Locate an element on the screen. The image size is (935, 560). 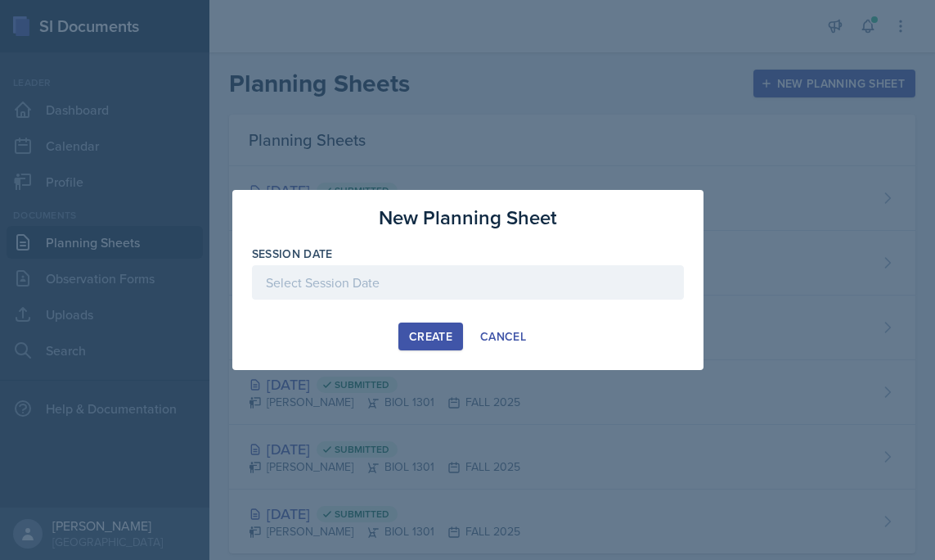
button: Create is located at coordinates (431, 337).